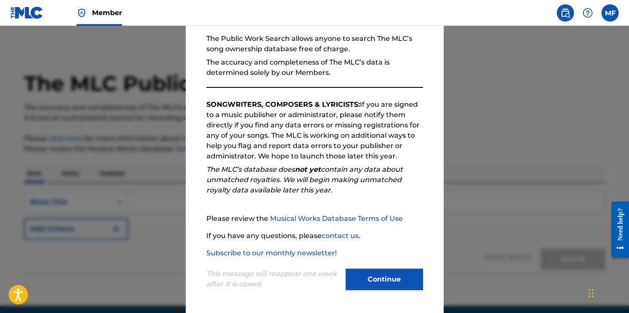  Describe the element at coordinates (315, 236) in the screenshot. I see `p: If you have any questions, please .` at that location.